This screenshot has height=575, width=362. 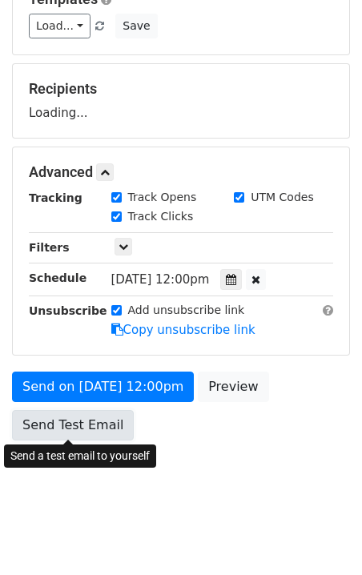 What do you see at coordinates (59, 26) in the screenshot?
I see `a: Load...` at bounding box center [59, 26].